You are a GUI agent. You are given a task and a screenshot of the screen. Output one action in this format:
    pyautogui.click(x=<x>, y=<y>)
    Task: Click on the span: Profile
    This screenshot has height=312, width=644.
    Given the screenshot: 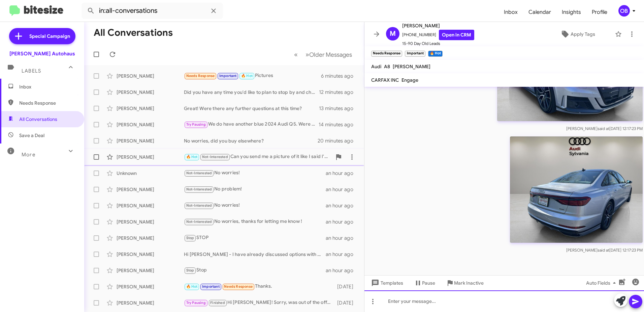 What is the action you would take?
    pyautogui.click(x=600, y=12)
    